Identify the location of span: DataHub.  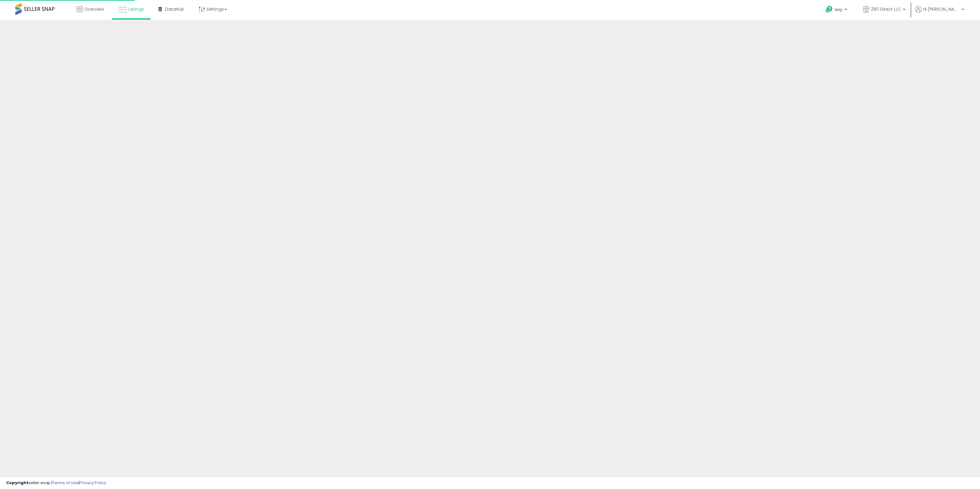
(175, 9).